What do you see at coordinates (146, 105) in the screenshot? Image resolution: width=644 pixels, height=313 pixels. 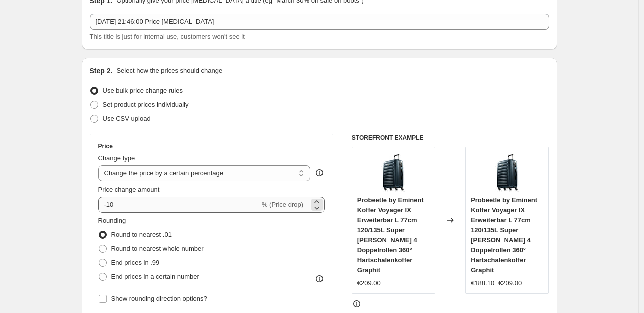 I see `span: Set product prices individually` at bounding box center [146, 105].